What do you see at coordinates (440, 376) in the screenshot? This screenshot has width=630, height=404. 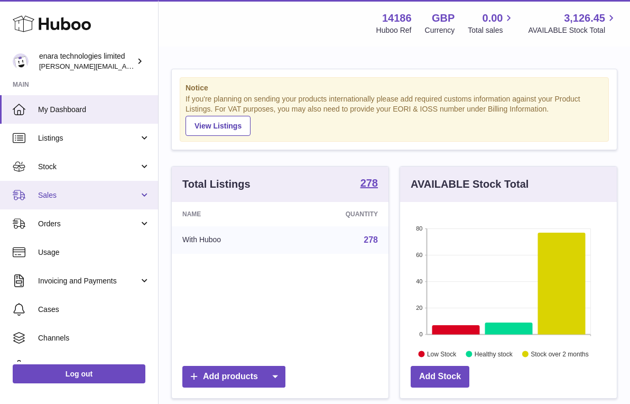 I see `a: Add Stock` at bounding box center [440, 376].